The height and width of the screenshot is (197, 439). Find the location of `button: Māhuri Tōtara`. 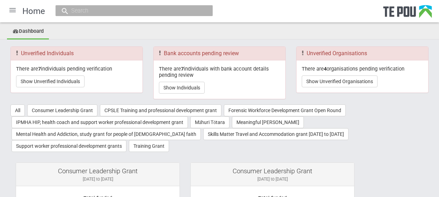

button: Māhuri Tōtara is located at coordinates (210, 122).